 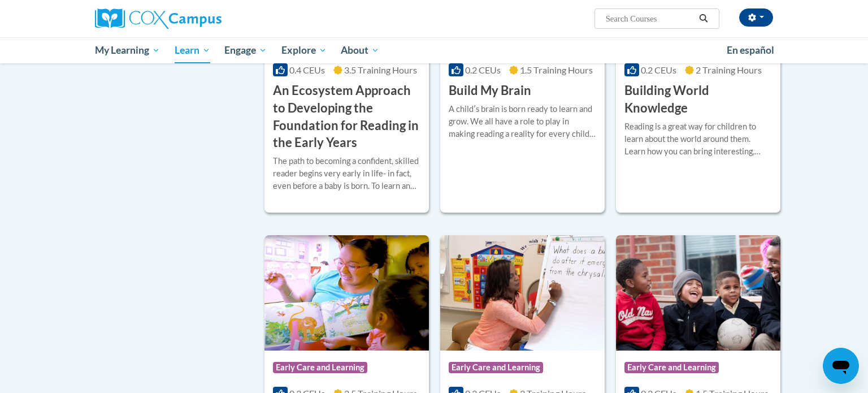 What do you see at coordinates (756, 18) in the screenshot?
I see `button: Account Settings` at bounding box center [756, 18].